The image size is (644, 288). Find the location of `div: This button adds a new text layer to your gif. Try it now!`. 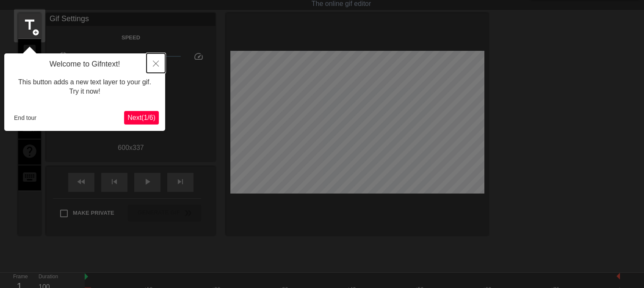

div: This button adds a new text layer to your gif. Try it now! is located at coordinates (85, 87).